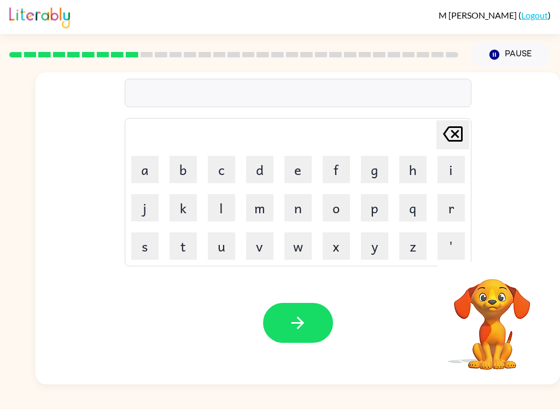 This screenshot has height=409, width=560. I want to click on button: r, so click(451, 208).